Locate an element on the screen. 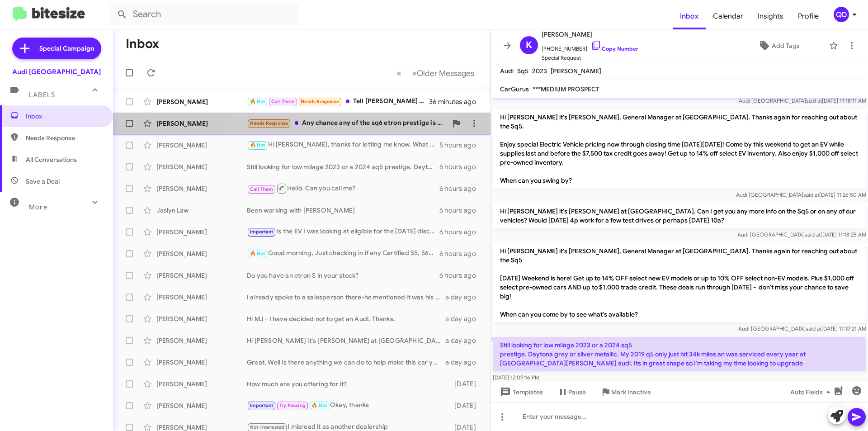 The width and height of the screenshot is (868, 431). div: Still looking for low milage 2023 or a 2024 sq5 prestige. Daytona grey or silver metallic. My 201... is located at coordinates (343, 167).